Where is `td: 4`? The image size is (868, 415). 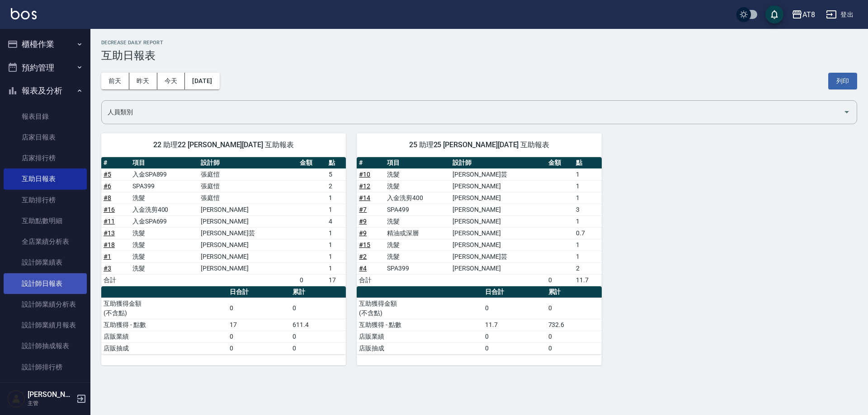
td: 4 is located at coordinates (336, 221).